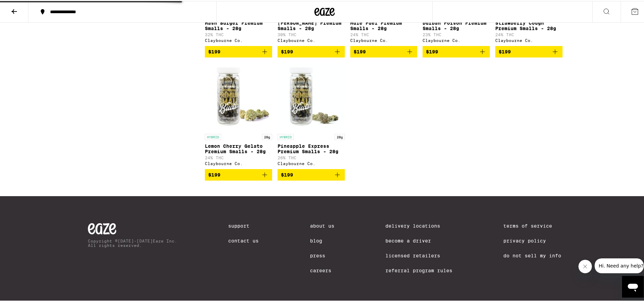  Describe the element at coordinates (384, 24) in the screenshot. I see `p: Mule Fuel Premium Smalls - 28g` at that location.